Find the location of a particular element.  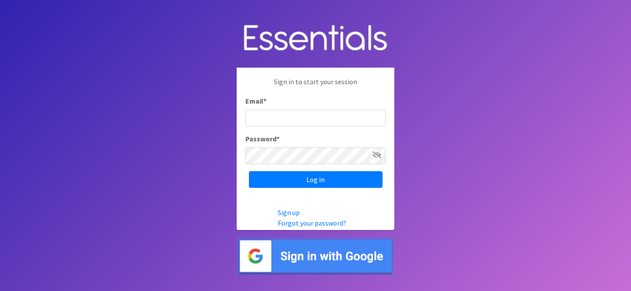

a: Sign up is located at coordinates (289, 212).